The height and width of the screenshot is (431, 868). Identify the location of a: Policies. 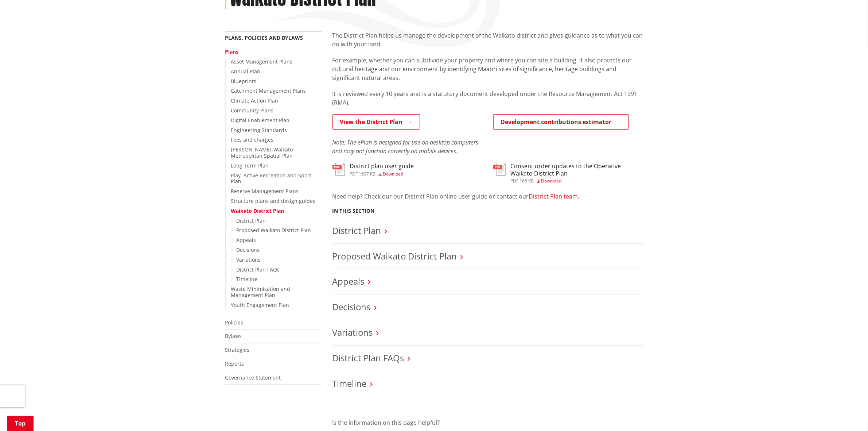
(235, 322).